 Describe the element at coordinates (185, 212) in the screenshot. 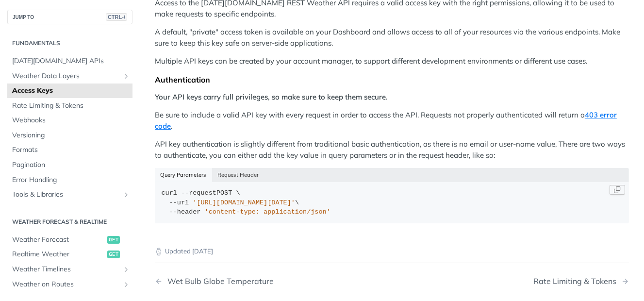

I see `span: --header` at that location.